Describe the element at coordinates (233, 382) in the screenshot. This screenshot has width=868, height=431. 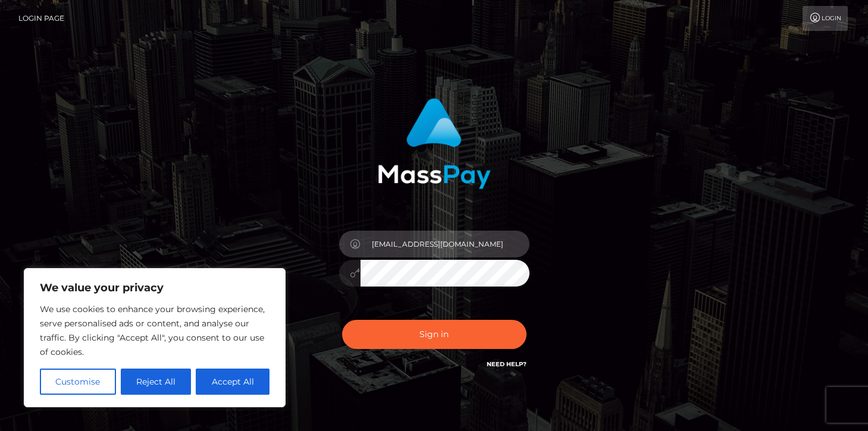
I see `button: Accept All` at that location.